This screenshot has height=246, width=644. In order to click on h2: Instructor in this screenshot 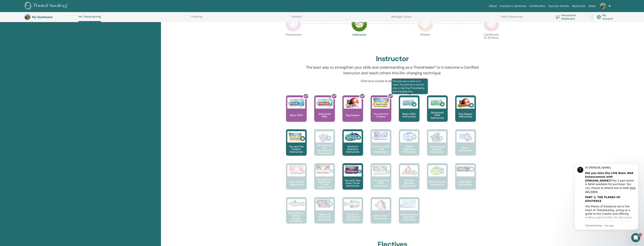, I will do `click(392, 59)`.